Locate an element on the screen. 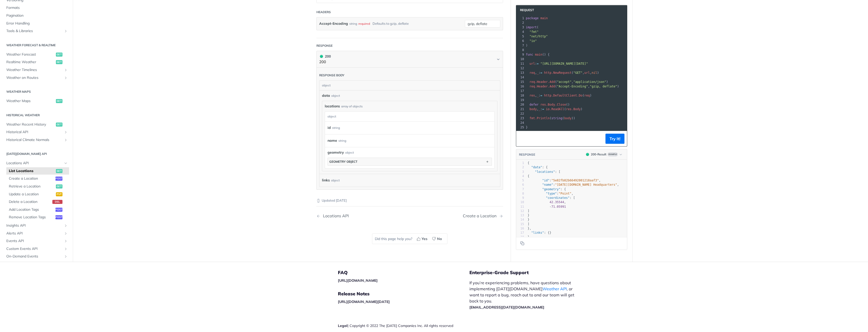 Image resolution: width=868 pixels, height=332 pixels. button: Show subpages for Insights API is located at coordinates (65, 225).